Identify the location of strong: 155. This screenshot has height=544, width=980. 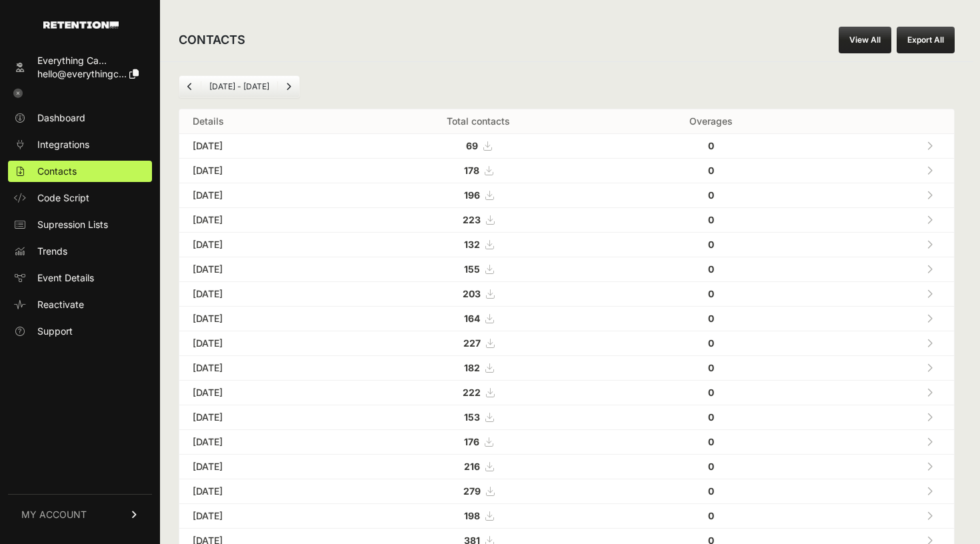
(472, 268).